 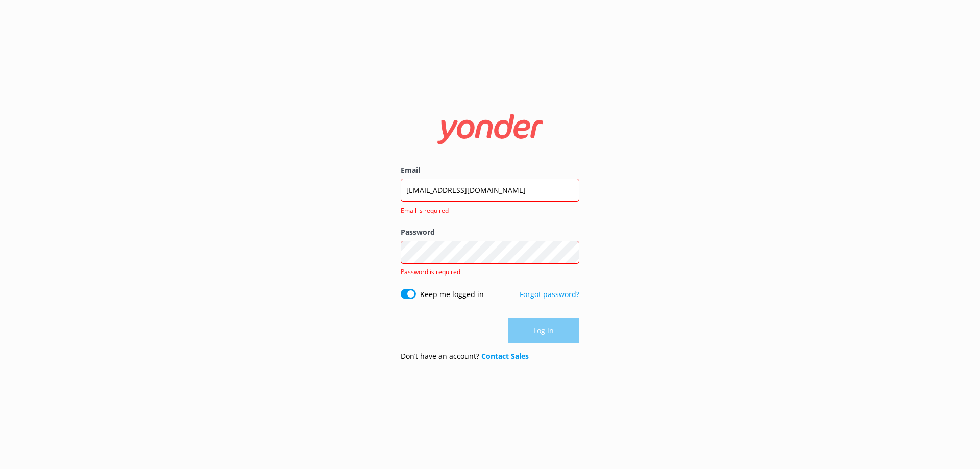 I want to click on p: Don’t have an account?, so click(x=464, y=356).